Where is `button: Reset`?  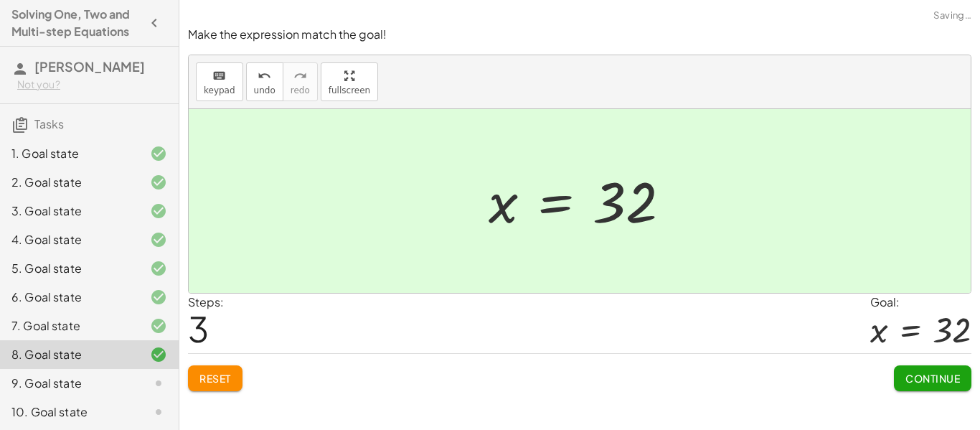 button: Reset is located at coordinates (215, 379).